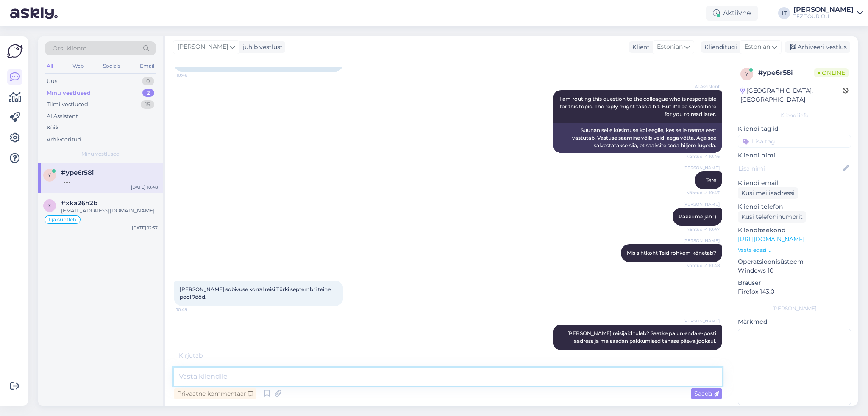 This screenshot has width=868, height=416. I want to click on span: 10:49, so click(192, 309).